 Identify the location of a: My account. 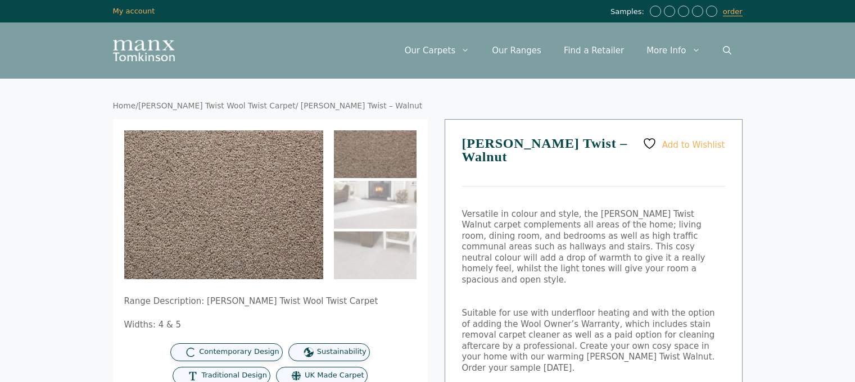
(134, 11).